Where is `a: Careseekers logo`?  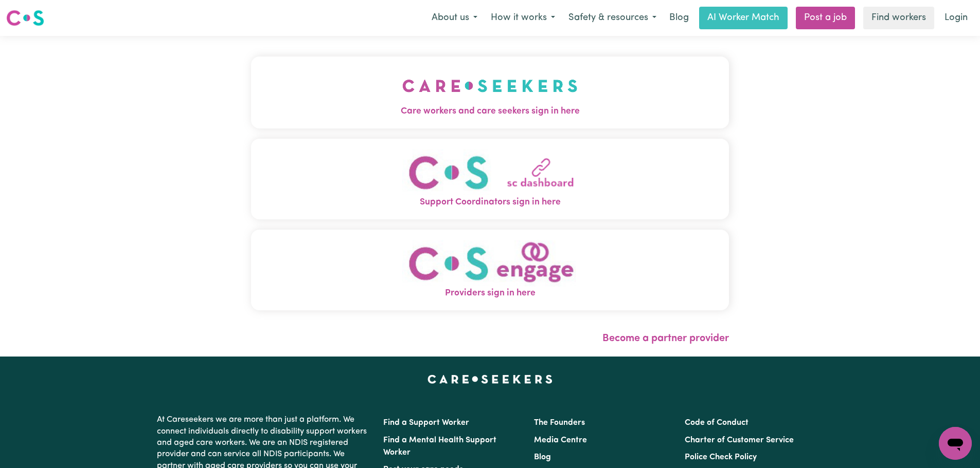
a: Careseekers logo is located at coordinates (26, 18).